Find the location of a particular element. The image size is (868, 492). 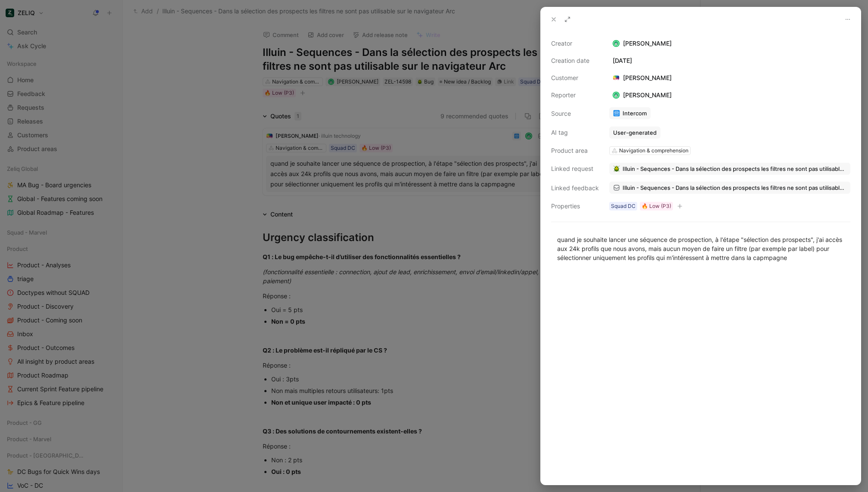

div: AI tag is located at coordinates (575, 133).